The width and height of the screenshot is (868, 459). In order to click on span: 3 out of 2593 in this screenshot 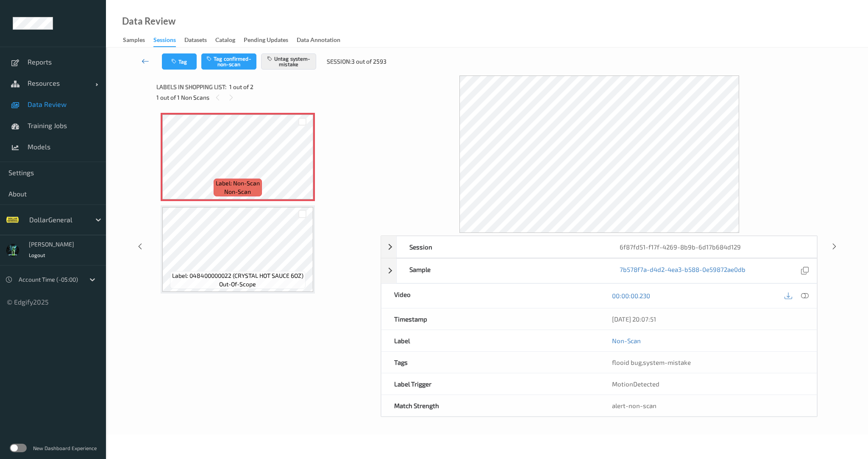, I will do `click(369, 62)`.